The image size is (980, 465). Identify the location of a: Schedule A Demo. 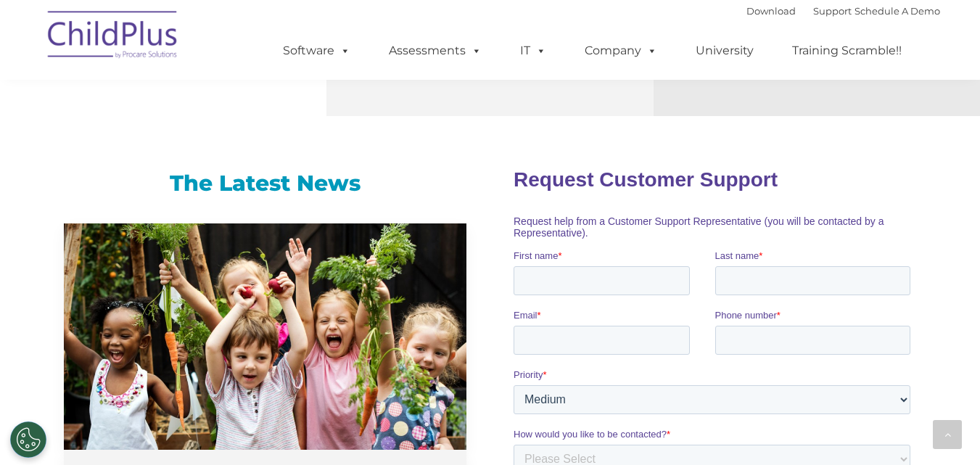
(897, 11).